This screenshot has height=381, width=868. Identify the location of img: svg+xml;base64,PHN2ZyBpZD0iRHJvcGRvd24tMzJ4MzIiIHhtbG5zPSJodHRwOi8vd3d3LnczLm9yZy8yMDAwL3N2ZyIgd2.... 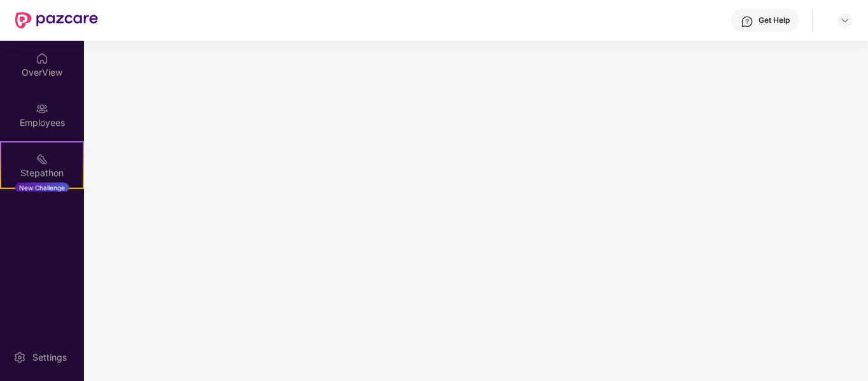
(844, 20).